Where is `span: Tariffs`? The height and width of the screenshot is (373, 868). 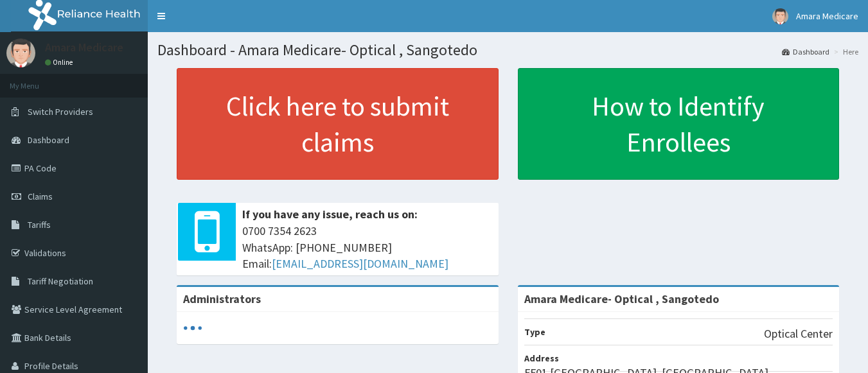 span: Tariffs is located at coordinates (40, 225).